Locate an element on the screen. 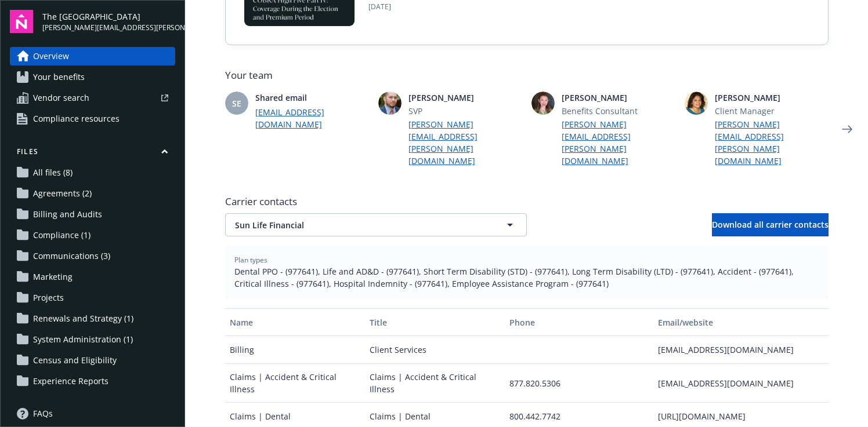  span: System Administration (1) is located at coordinates (83, 340).